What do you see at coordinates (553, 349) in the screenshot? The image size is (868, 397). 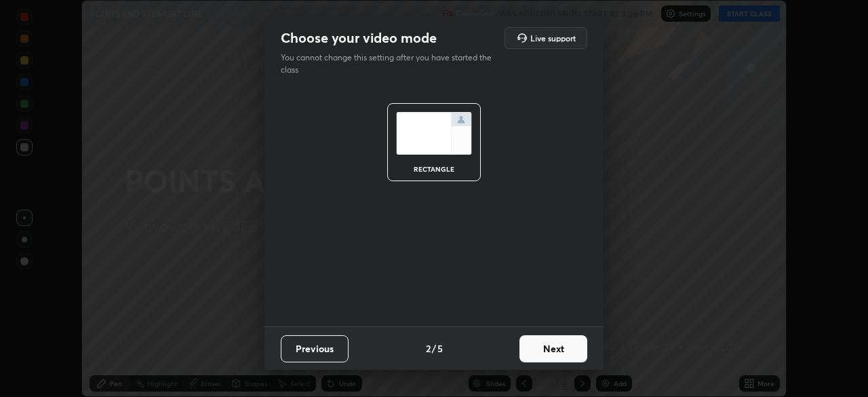 I see `button: Next` at bounding box center [553, 349].